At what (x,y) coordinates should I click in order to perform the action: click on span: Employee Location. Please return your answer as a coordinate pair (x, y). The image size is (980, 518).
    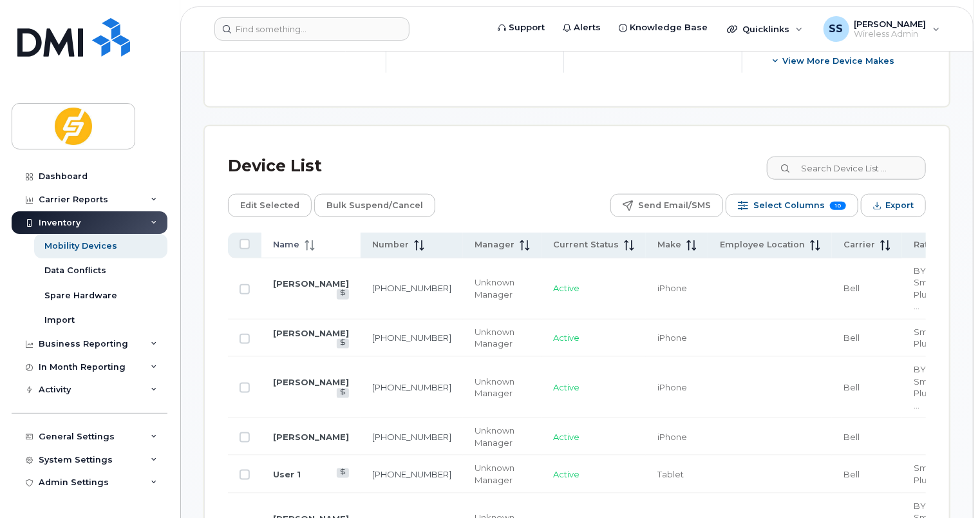
    Looking at the image, I should click on (762, 245).